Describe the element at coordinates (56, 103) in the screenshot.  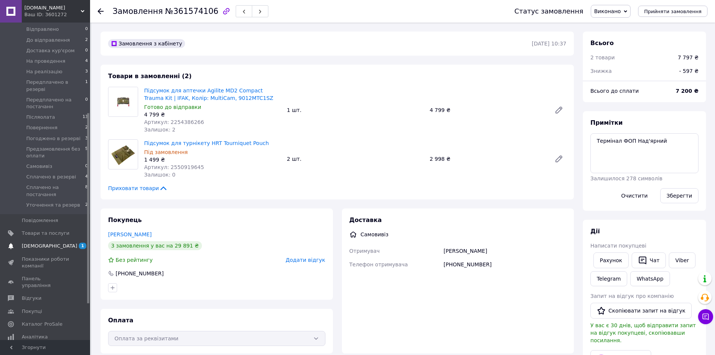
I see `span: Передплачено на постачанн` at that location.